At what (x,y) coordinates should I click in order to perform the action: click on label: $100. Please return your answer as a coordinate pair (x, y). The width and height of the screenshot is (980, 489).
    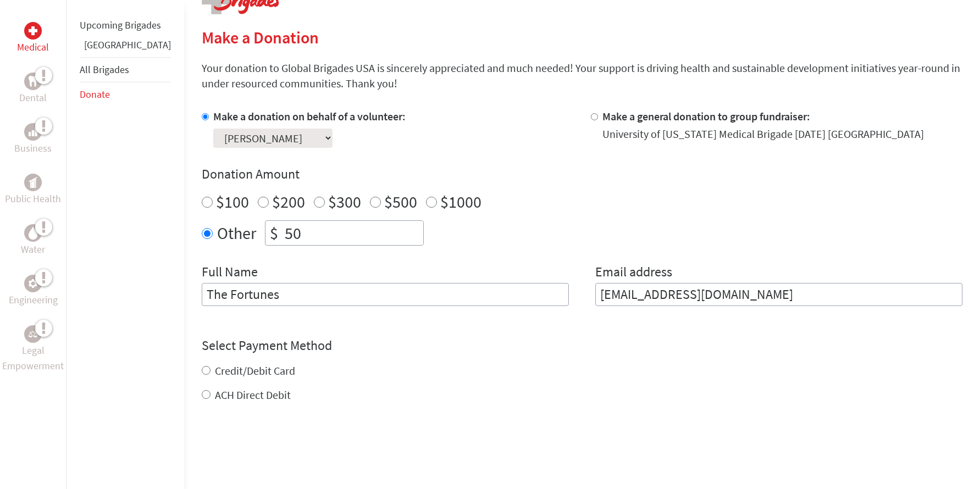
    Looking at the image, I should click on (232, 202).